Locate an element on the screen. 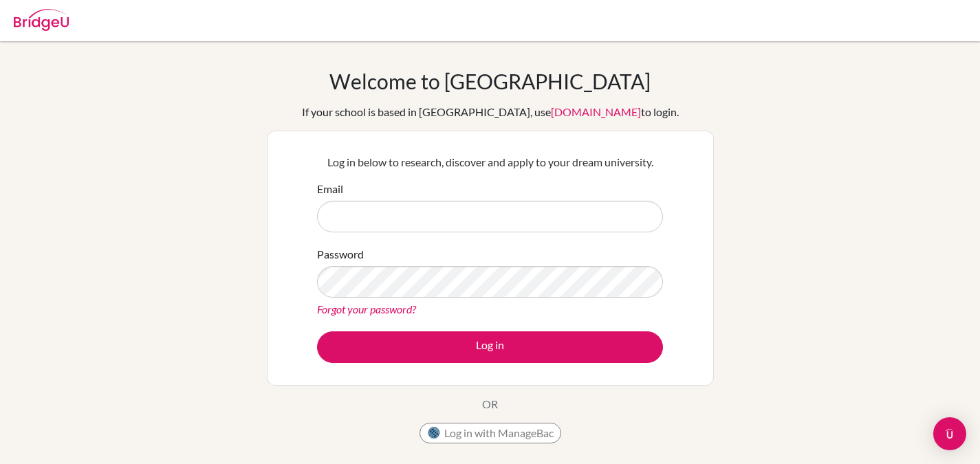 This screenshot has width=980, height=464. p: OR is located at coordinates (489, 404).